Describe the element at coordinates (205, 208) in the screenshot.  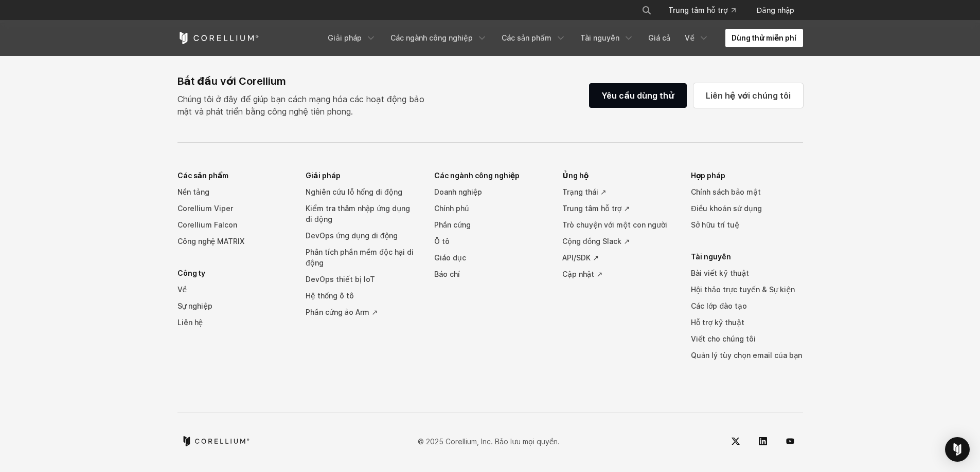
I see `font: Corellium Viper` at that location.